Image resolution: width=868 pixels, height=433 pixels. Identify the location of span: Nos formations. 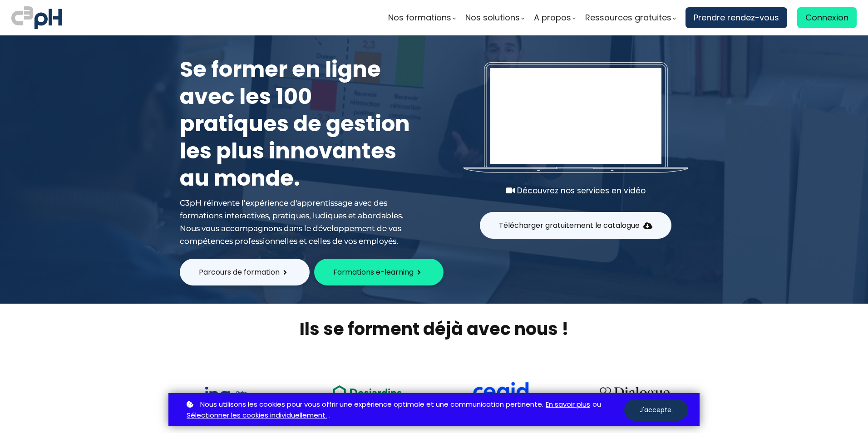
(419, 18).